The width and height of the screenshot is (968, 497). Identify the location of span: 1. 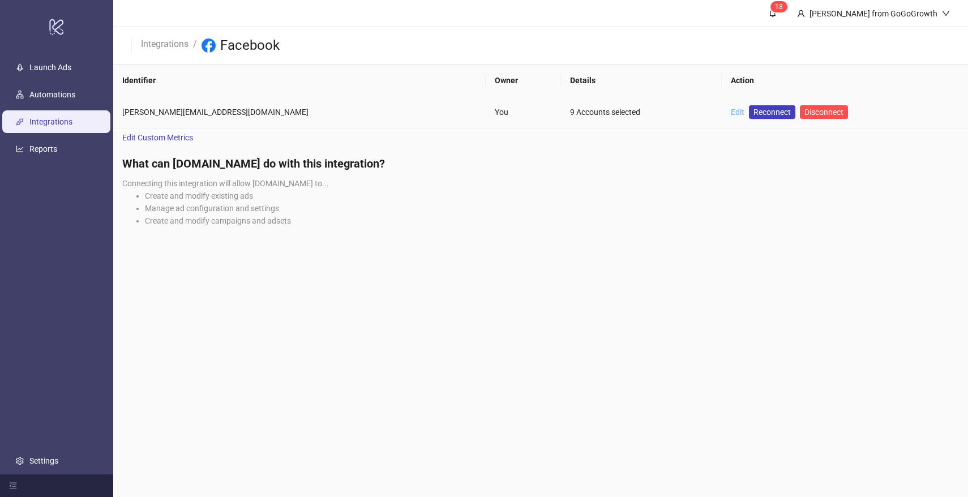
(776, 7).